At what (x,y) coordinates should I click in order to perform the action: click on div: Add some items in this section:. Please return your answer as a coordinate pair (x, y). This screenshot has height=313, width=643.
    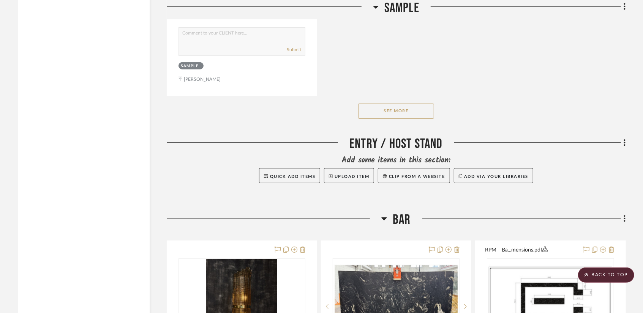
    Looking at the image, I should click on (396, 161).